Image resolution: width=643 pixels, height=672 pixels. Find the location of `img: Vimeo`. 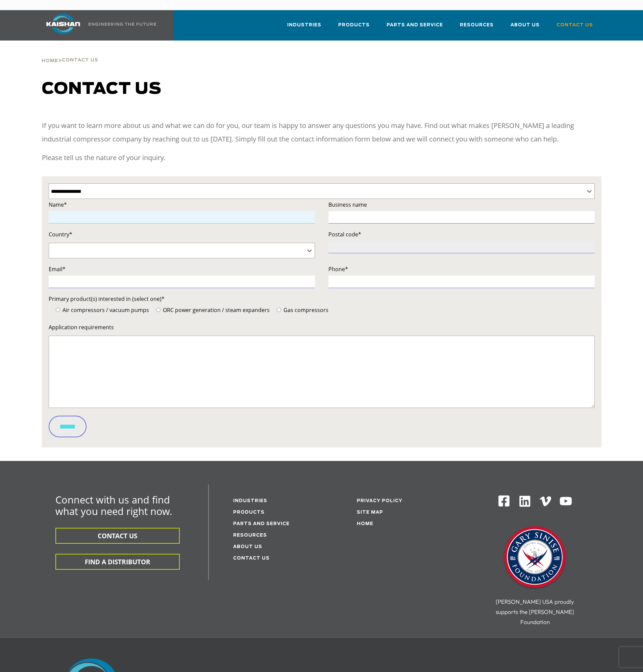

img: Vimeo is located at coordinates (546, 502).